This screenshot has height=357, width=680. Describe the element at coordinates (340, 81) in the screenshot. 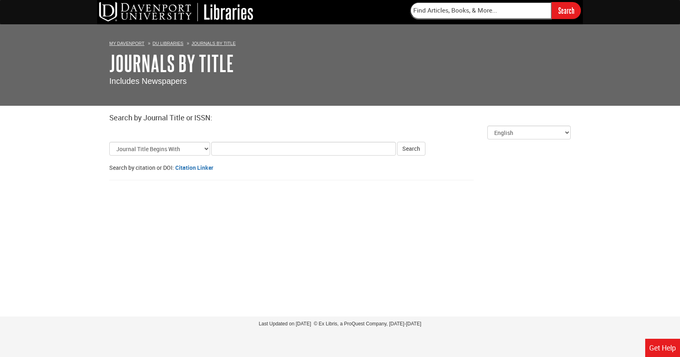

I see `p: Includes Newspapers` at that location.